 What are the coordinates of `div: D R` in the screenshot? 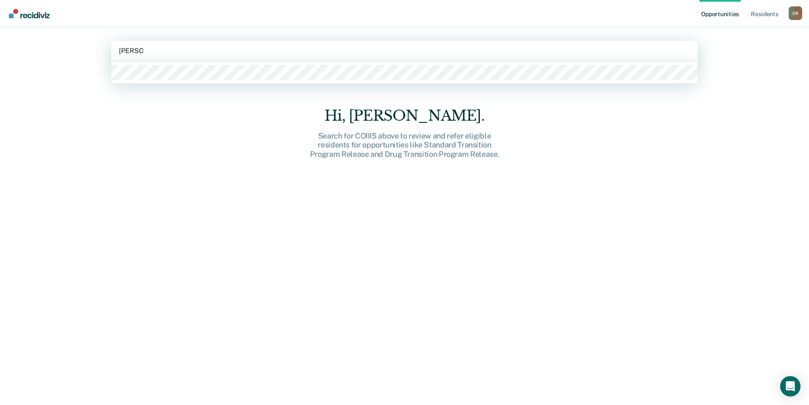 It's located at (795, 13).